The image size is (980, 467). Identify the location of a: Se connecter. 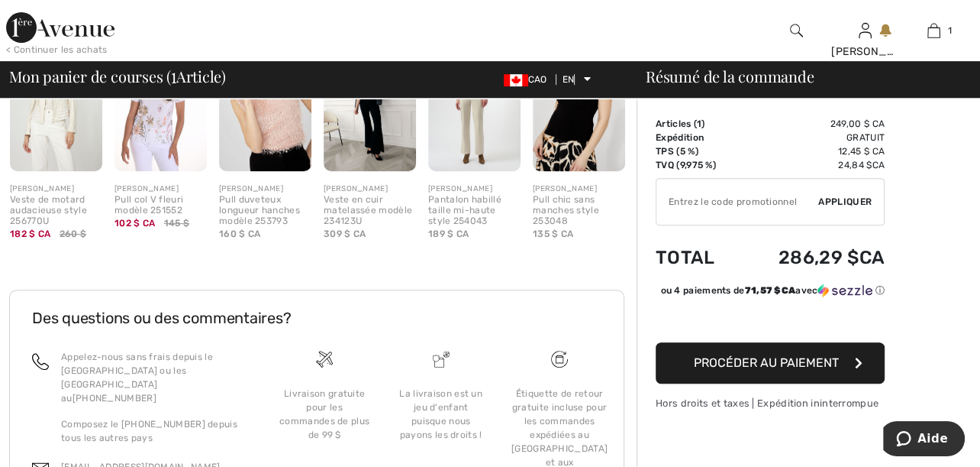
(865, 30).